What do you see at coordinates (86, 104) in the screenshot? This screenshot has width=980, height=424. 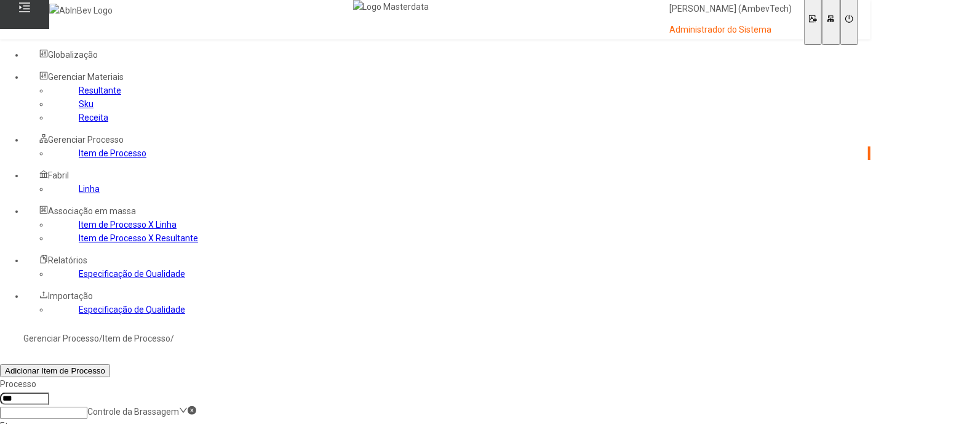 I see `a: Sku` at bounding box center [86, 104].